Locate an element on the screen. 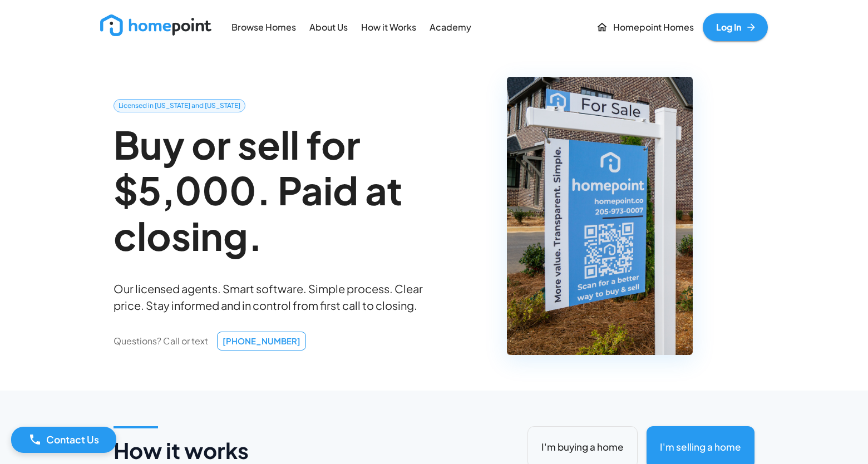 This screenshot has height=464, width=868. p: Contact Us is located at coordinates (72, 439).